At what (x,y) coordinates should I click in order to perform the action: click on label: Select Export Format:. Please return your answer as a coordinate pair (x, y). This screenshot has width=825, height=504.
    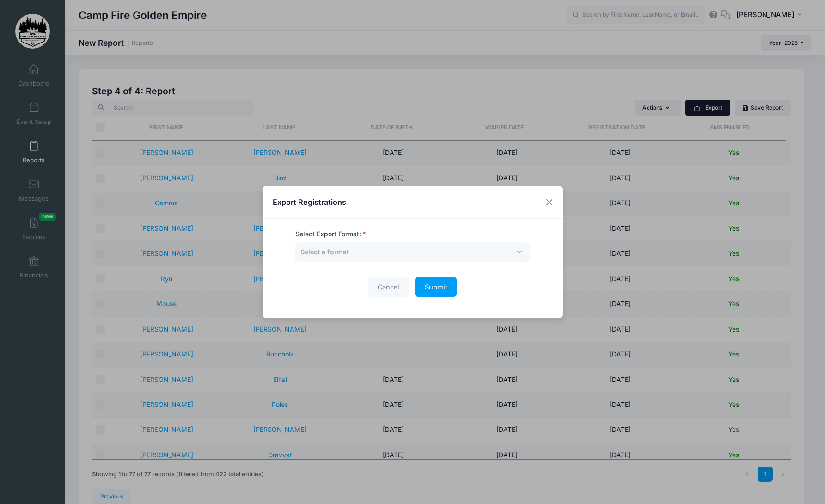
    Looking at the image, I should click on (331, 234).